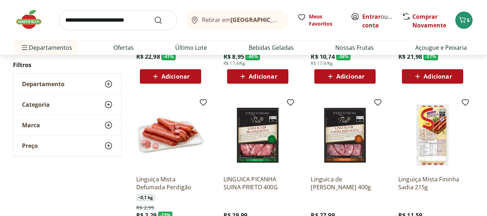 The image size is (487, 216). Describe the element at coordinates (433, 135) in the screenshot. I see `img: Linguiça Mista Fininha Sadia 215g` at that location.